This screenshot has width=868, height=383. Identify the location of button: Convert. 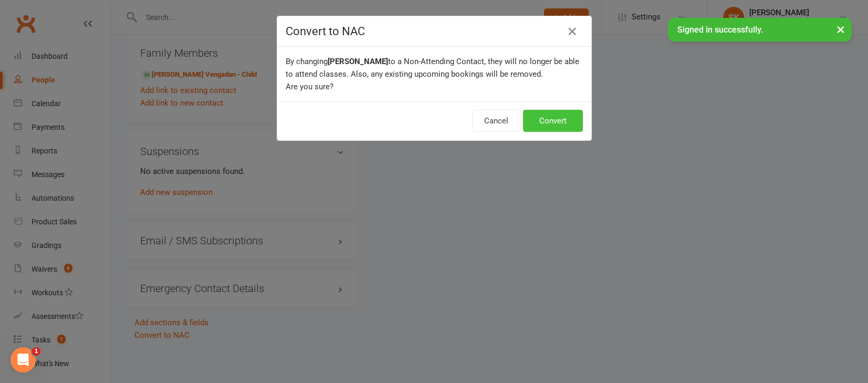
(553, 121).